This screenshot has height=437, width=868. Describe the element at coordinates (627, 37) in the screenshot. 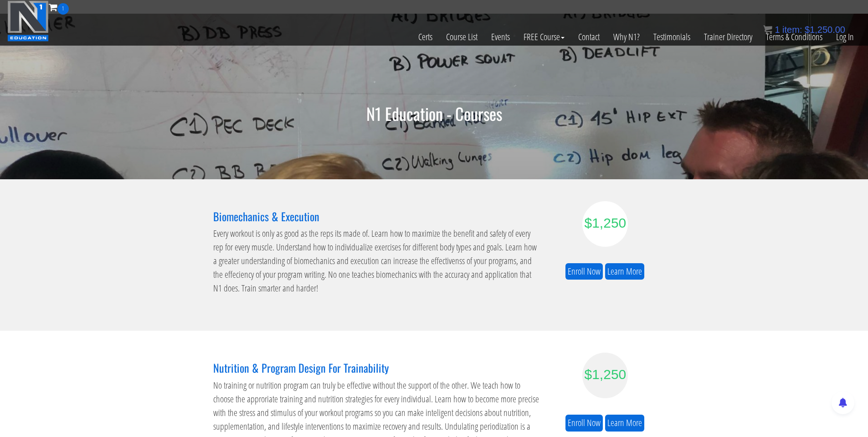

I see `a: Why N1?` at that location.